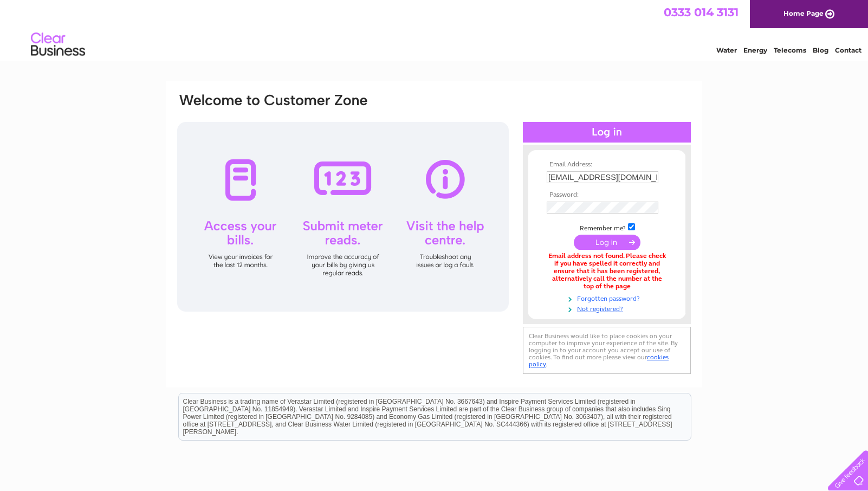 Image resolution: width=868 pixels, height=491 pixels. Describe the element at coordinates (820, 50) in the screenshot. I see `a: Blog` at that location.